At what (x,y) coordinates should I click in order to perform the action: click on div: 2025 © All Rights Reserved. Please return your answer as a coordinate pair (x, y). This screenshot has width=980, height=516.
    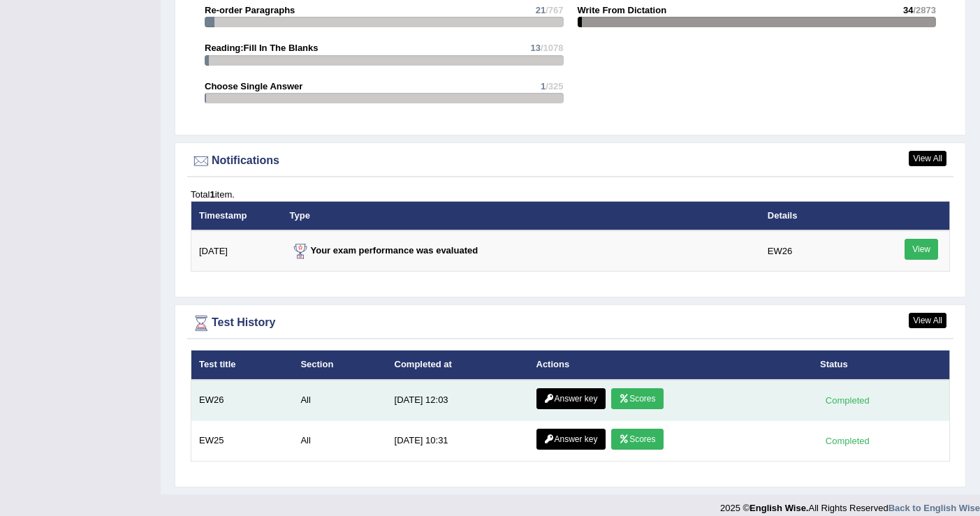
    Looking at the image, I should click on (850, 504).